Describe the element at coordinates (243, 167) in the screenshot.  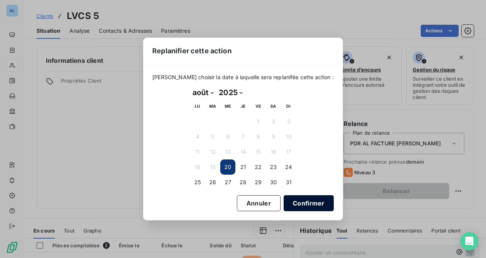
I see `button: 21` at that location.